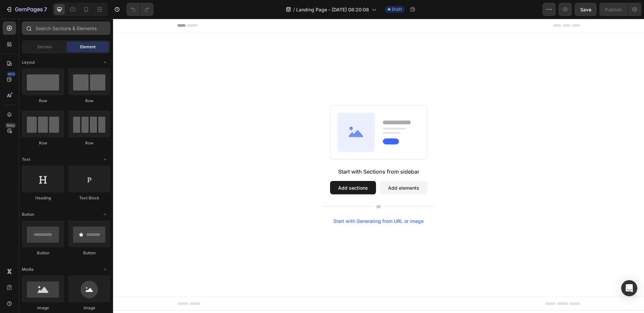  I want to click on div: Start with Sections from sidebar, so click(266, 153).